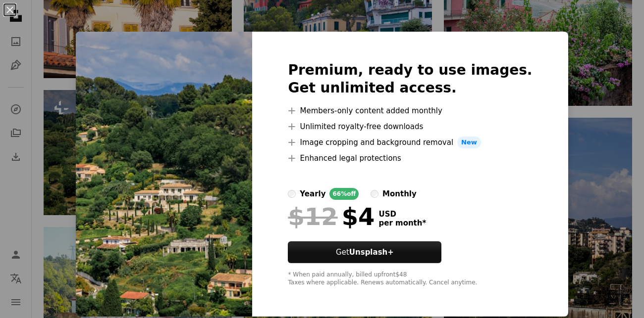 Image resolution: width=644 pixels, height=318 pixels. I want to click on li: Members-only content added monthly, so click(409, 111).